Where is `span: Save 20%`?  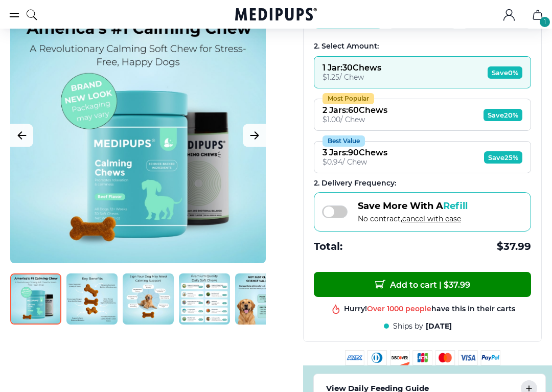 span: Save 20% is located at coordinates (503, 115).